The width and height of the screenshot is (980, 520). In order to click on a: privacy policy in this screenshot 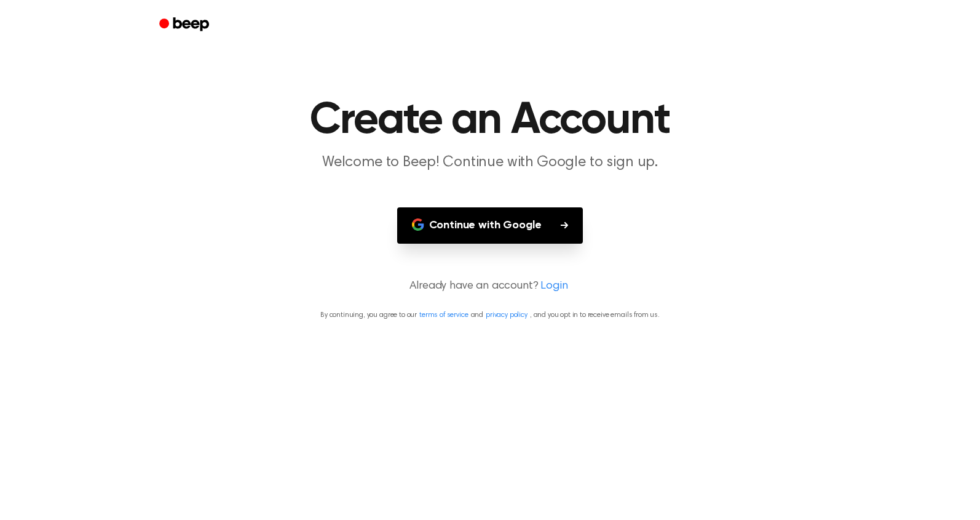, I will do `click(507, 315)`.